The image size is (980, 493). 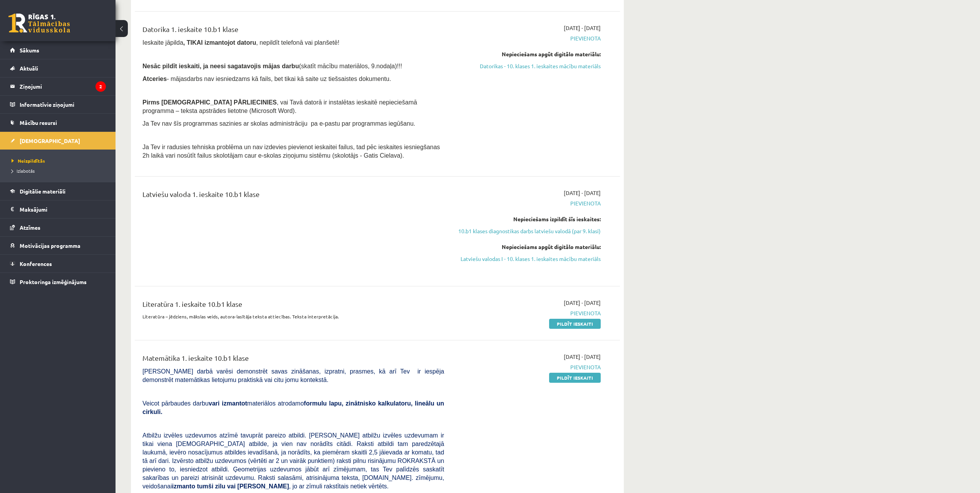 I want to click on a: Maksājumi, so click(x=58, y=209).